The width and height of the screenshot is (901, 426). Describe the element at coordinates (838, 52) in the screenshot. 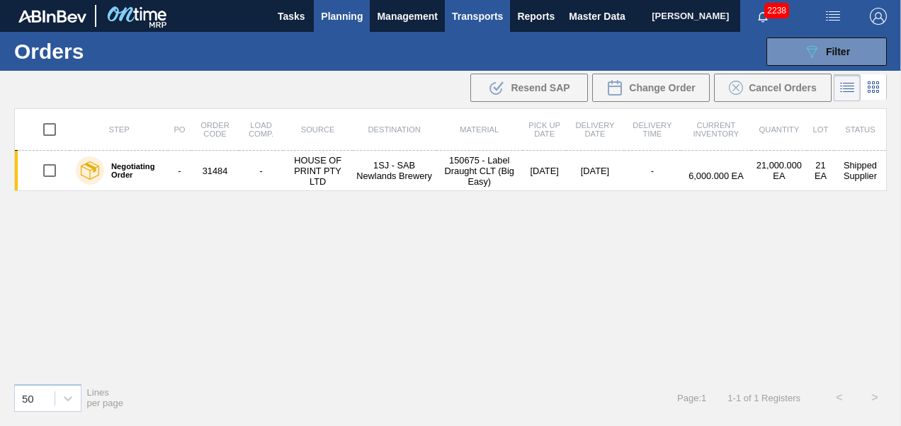

I see `span: Filter` at that location.